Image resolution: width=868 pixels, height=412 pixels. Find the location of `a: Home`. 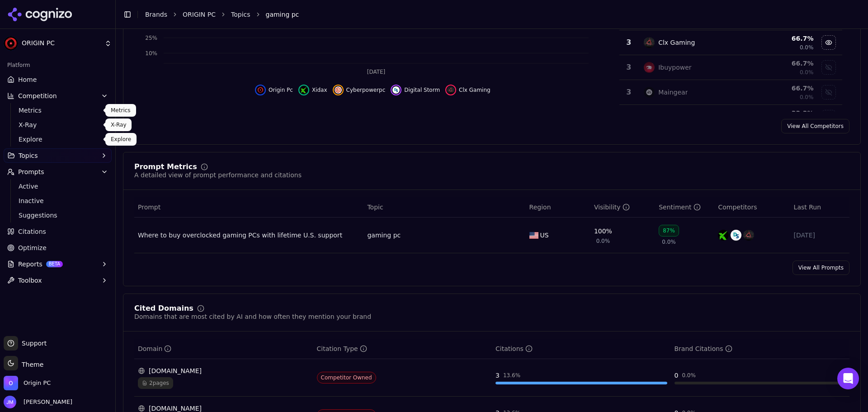

a: Home is located at coordinates (58, 80).